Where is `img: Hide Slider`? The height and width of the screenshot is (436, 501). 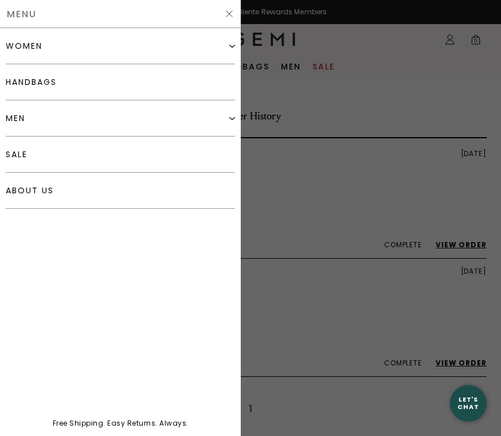
img: Hide Slider is located at coordinates (229, 14).